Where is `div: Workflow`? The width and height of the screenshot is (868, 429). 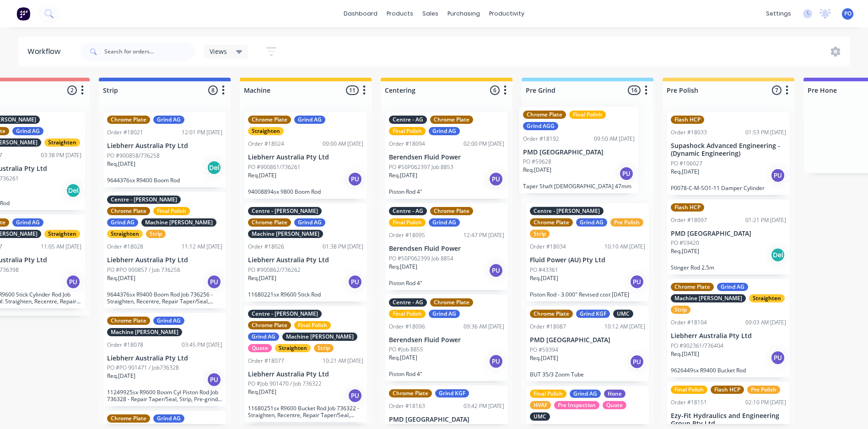 div: Workflow is located at coordinates (46, 52).